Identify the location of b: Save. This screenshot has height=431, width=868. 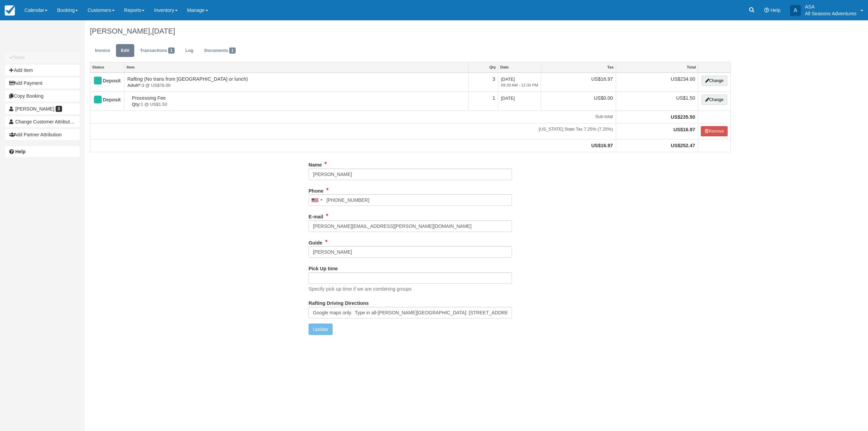
(20, 57).